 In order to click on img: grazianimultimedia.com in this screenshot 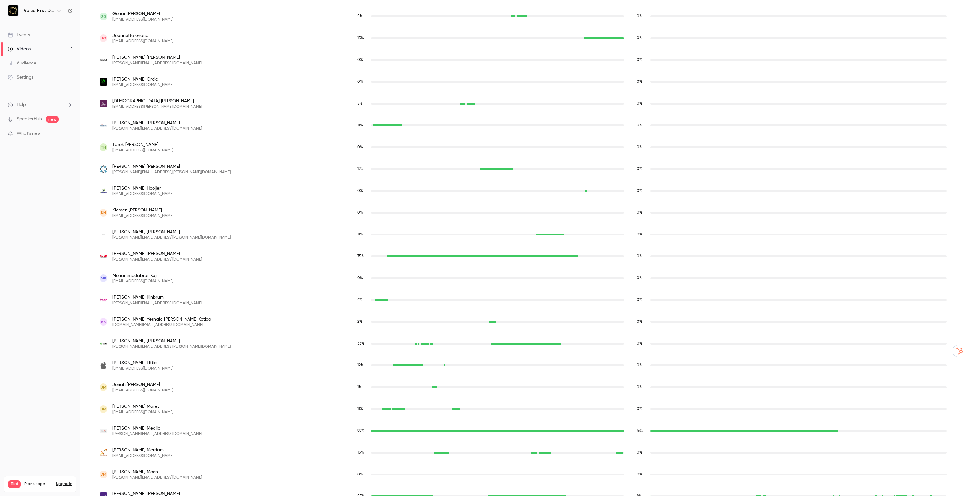, I will do `click(103, 60)`.